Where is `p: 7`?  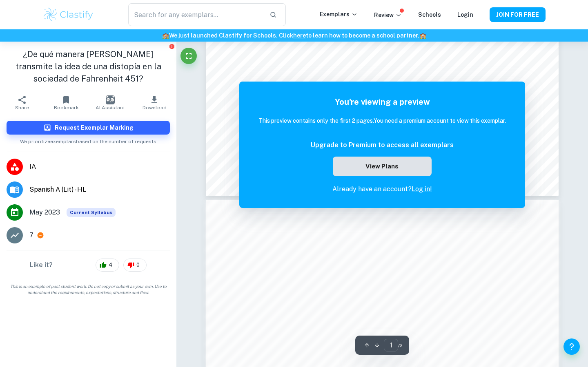
p: 7 is located at coordinates (32, 235).